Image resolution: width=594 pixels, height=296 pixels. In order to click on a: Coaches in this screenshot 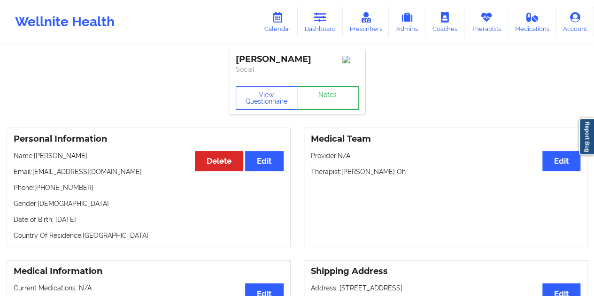, I will do `click(445, 22)`.